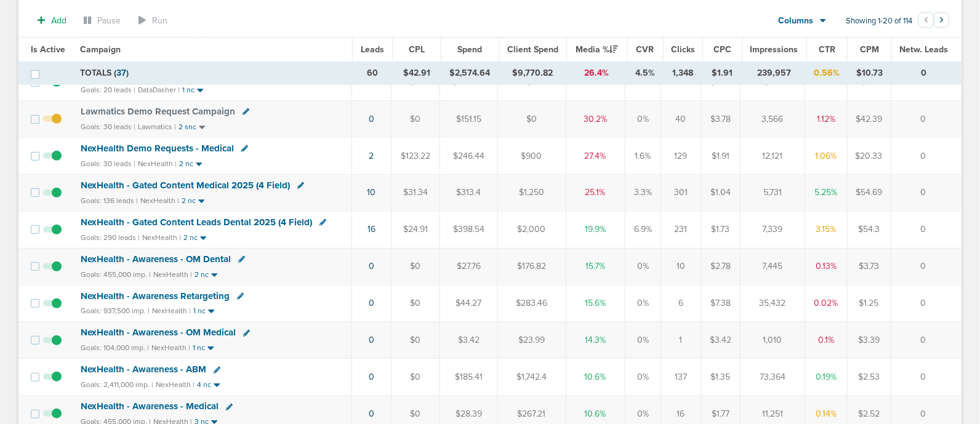 Image resolution: width=980 pixels, height=424 pixels. What do you see at coordinates (681, 229) in the screenshot?
I see `td: 231` at bounding box center [681, 229].